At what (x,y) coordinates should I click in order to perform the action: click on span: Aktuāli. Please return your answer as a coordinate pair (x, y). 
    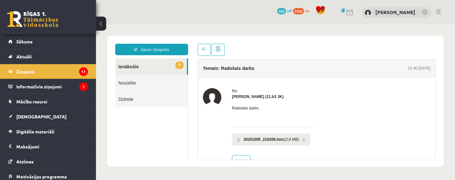
    Looking at the image, I should click on (24, 57).